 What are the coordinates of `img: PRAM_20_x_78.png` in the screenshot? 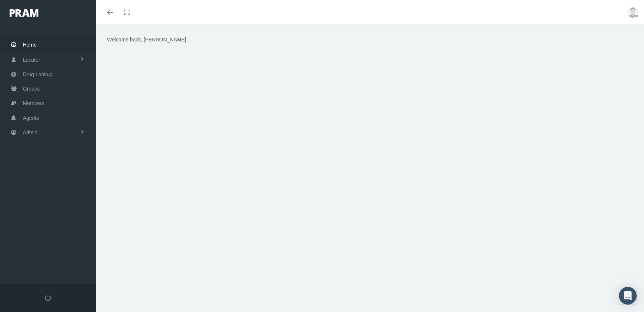 It's located at (24, 13).